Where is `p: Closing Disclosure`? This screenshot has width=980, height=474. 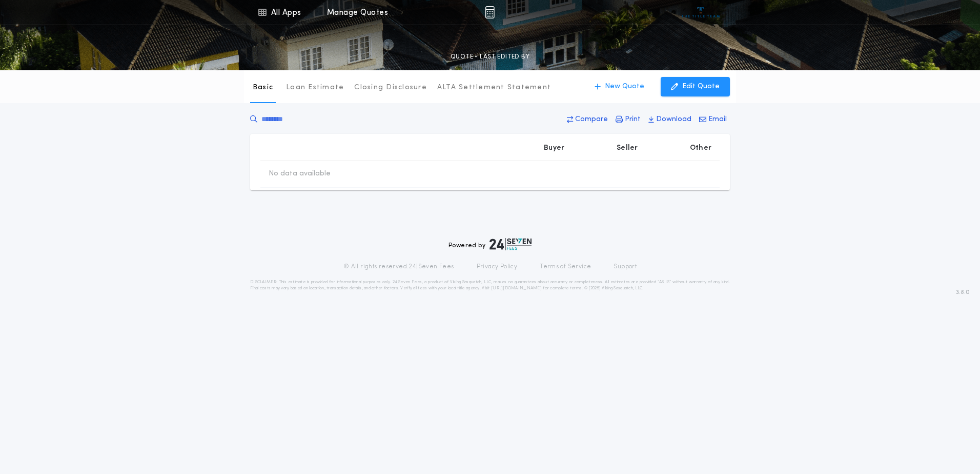
p: Closing Disclosure is located at coordinates (391, 88).